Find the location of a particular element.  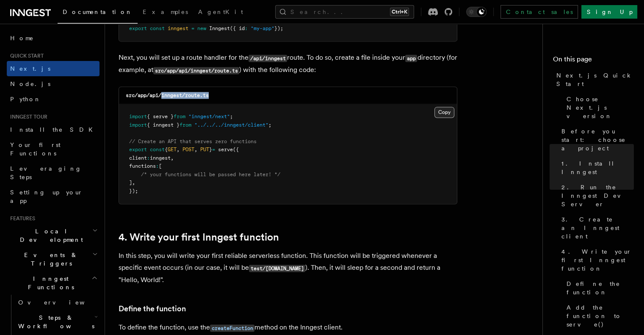

span: inngest is located at coordinates (178, 29).